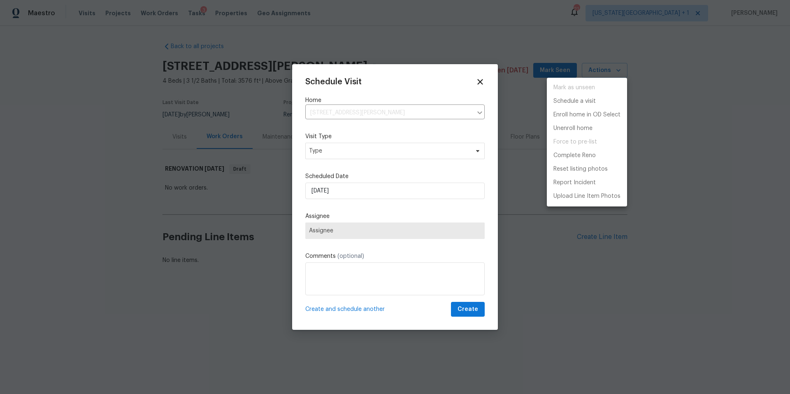 This screenshot has width=790, height=394. What do you see at coordinates (574, 101) in the screenshot?
I see `p: Schedule a visit` at bounding box center [574, 101].